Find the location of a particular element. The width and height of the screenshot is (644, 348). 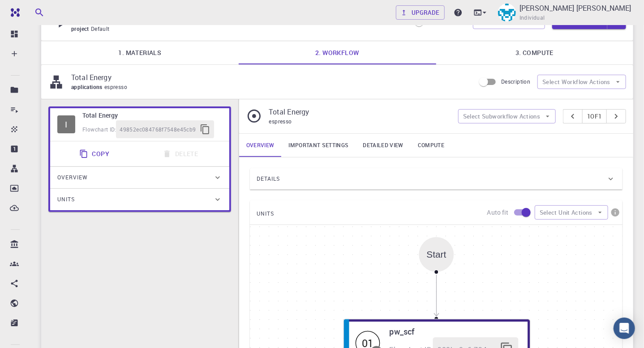

div: I is located at coordinates (66, 124).